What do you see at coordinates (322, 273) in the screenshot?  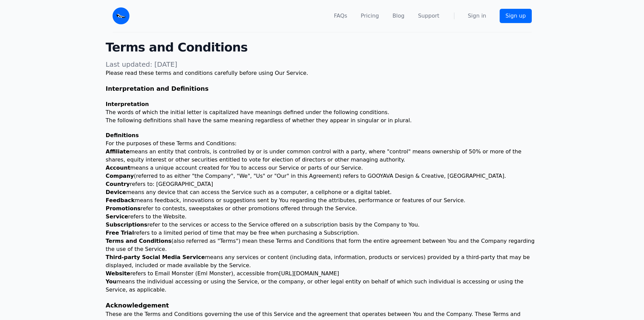 I see `li: refers to Email Monster (Eml Monster), accessible from` at bounding box center [322, 273].